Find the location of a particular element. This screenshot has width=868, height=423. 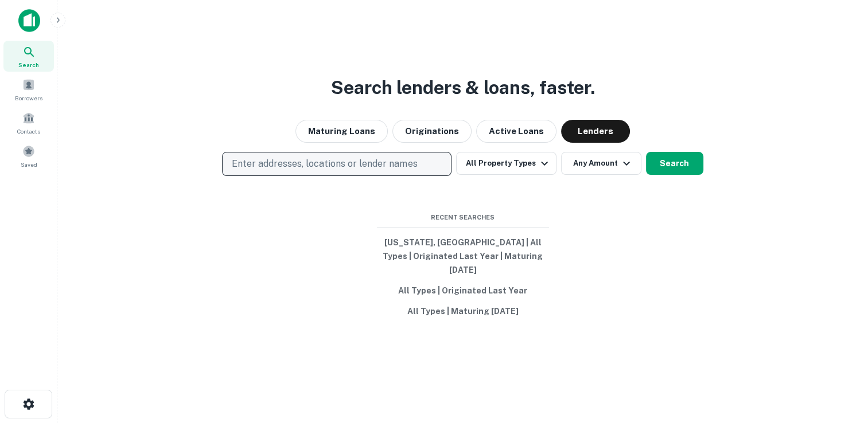

h3: Search lenders & loans, faster. is located at coordinates (463, 88).